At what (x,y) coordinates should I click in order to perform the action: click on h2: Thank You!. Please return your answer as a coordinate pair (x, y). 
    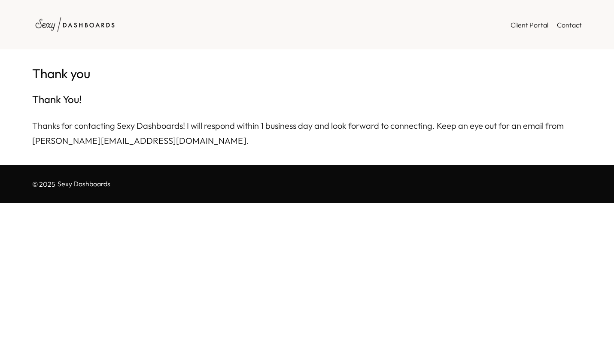
    Looking at the image, I should click on (307, 99).